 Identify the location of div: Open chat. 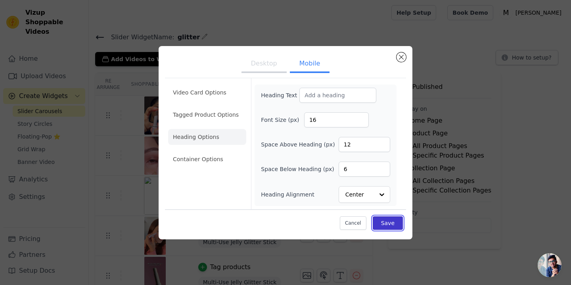
(549, 265).